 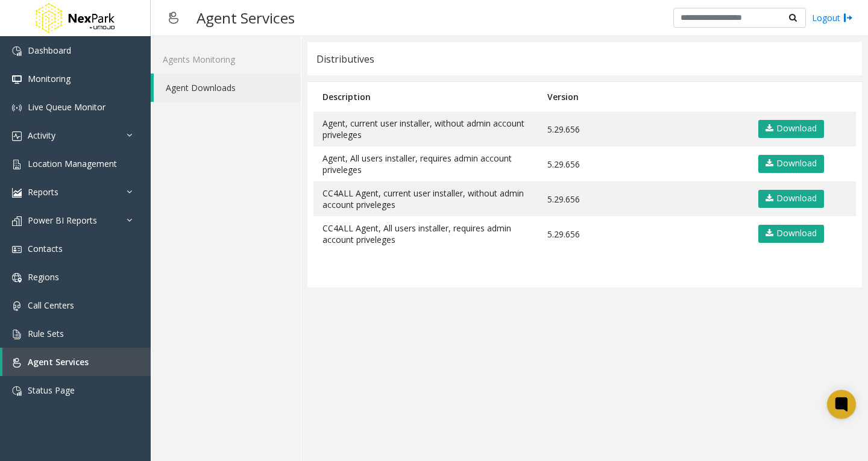 I want to click on th: Description, so click(x=425, y=96).